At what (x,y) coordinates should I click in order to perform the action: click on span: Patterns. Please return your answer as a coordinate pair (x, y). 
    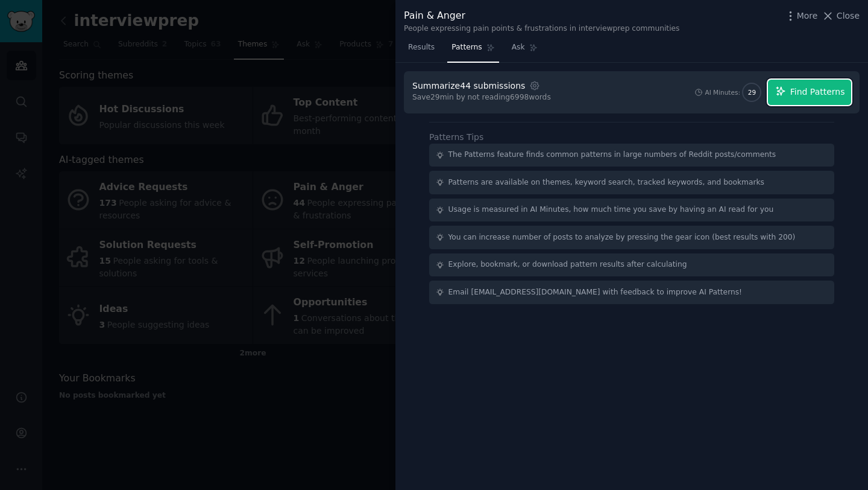
    Looking at the image, I should click on (467, 47).